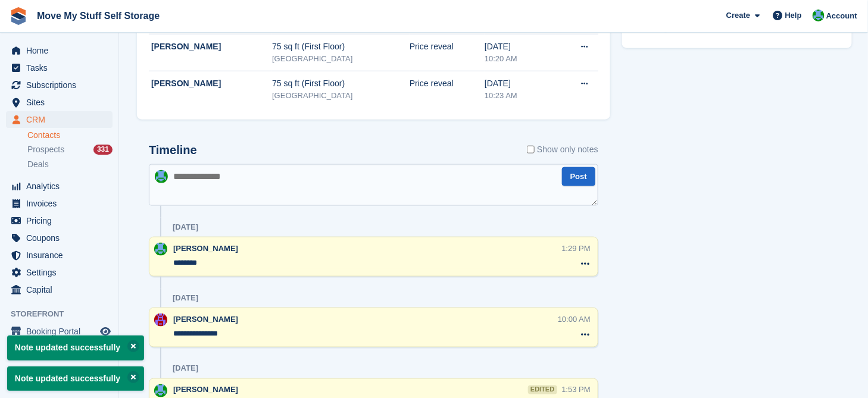 Image resolution: width=868 pixels, height=398 pixels. I want to click on span: Account, so click(841, 16).